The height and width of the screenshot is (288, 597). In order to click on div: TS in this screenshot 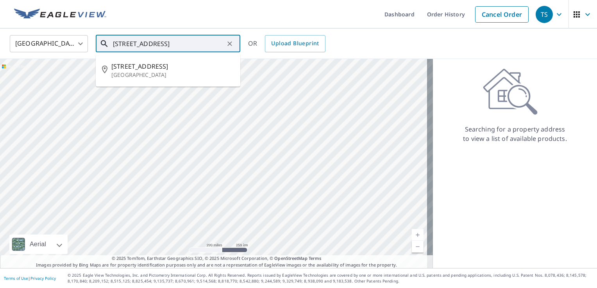, I will do `click(544, 14)`.